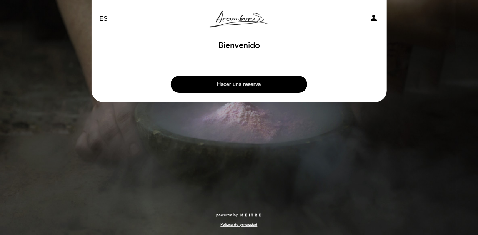 This screenshot has width=478, height=235. Describe the element at coordinates (374, 19) in the screenshot. I see `button: person` at that location.